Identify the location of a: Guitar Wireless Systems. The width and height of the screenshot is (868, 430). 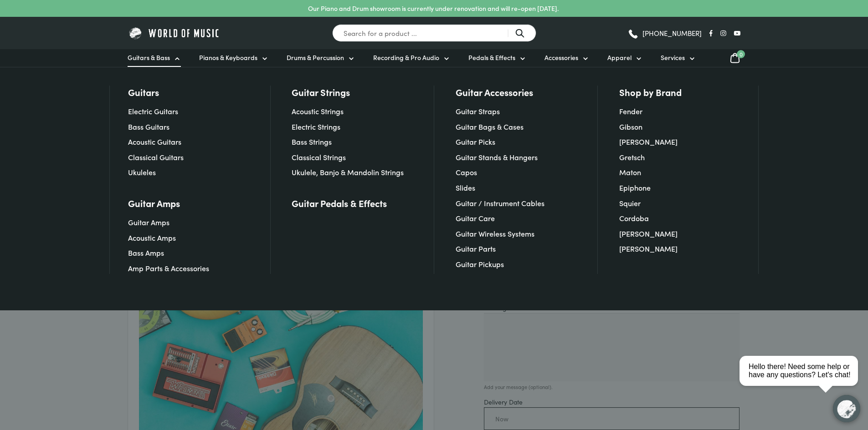
(495, 233).